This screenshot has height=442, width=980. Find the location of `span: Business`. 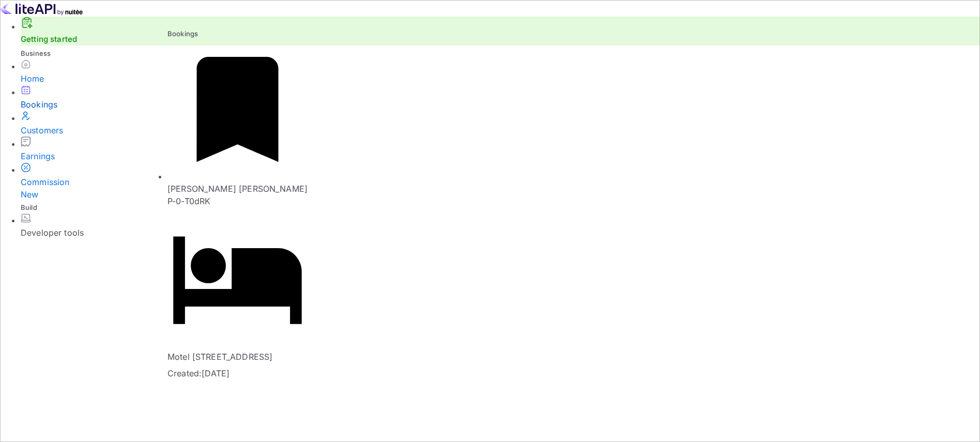

span: Business is located at coordinates (35, 53).